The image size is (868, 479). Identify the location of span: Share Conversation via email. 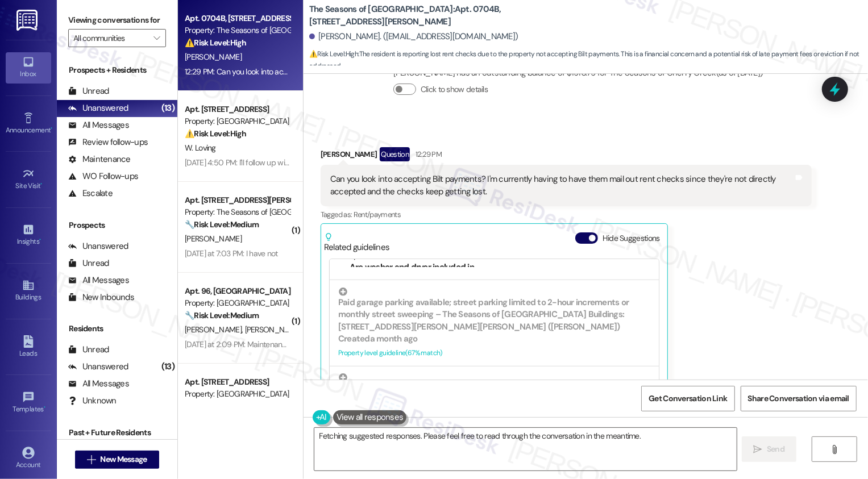
(798, 398).